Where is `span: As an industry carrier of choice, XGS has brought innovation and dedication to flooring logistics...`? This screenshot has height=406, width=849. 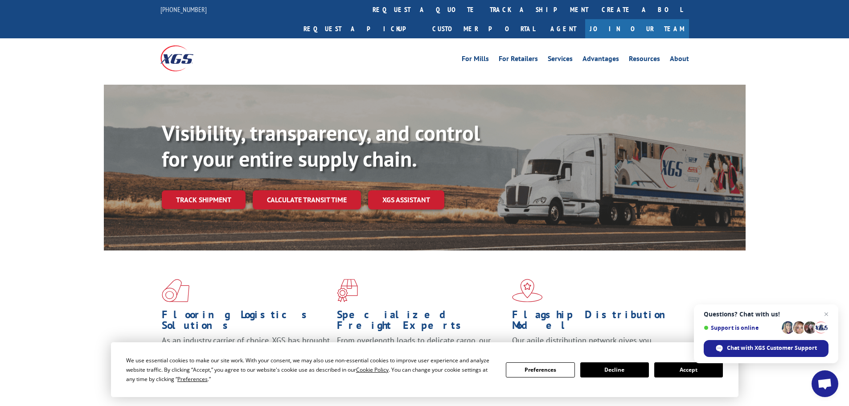 span: As an industry carrier of choice, XGS has brought innovation and dedication to flooring logistics... is located at coordinates (246, 351).